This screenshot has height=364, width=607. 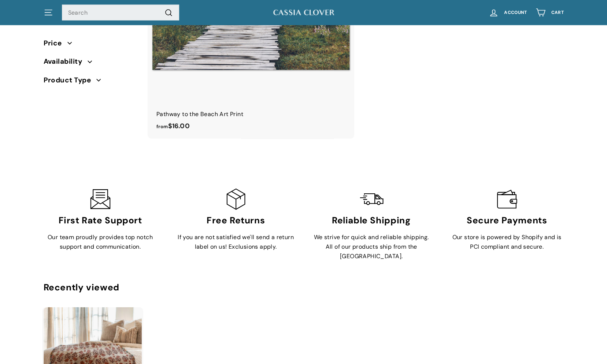 I want to click on span: $16.00, so click(x=173, y=126).